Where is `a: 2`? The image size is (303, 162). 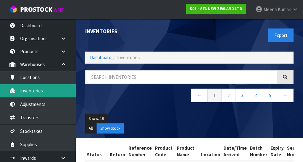
a: 2 is located at coordinates (228, 95).